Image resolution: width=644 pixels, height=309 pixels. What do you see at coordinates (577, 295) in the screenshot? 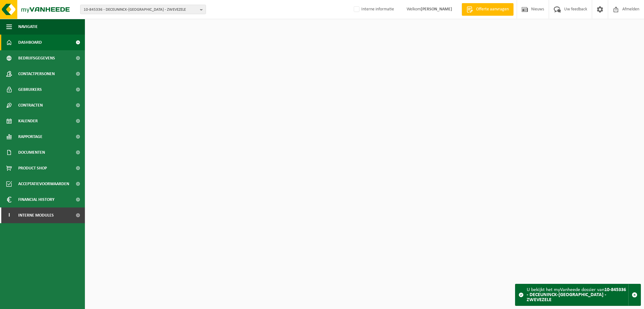
I see `div: U bekijkt het myVanheede dossier van` at bounding box center [577, 295].